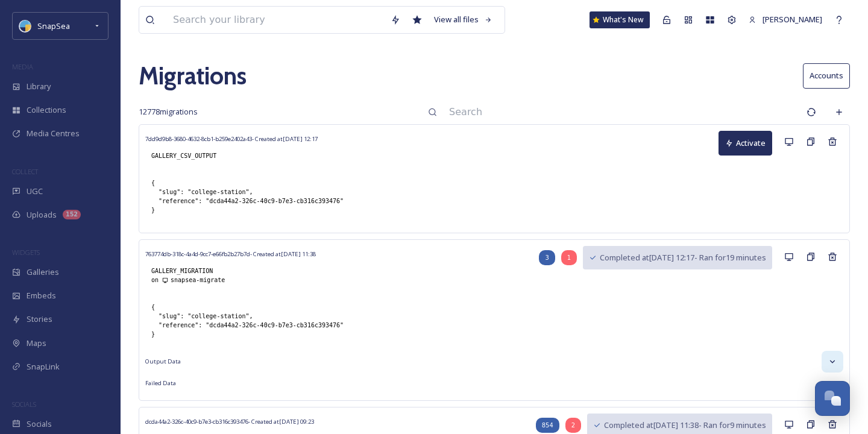 The height and width of the screenshot is (434, 868). Describe the element at coordinates (25, 171) in the screenshot. I see `span: COLLECT` at that location.